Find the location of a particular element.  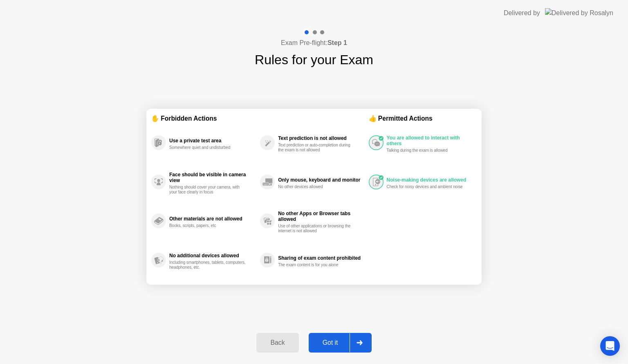

div: Use a private test area is located at coordinates (212, 141).